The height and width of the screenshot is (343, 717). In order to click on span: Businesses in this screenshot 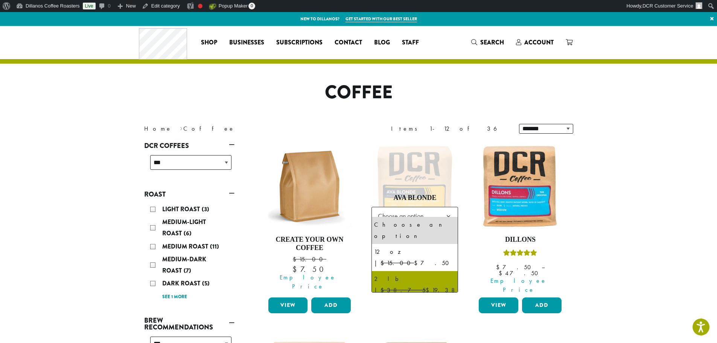, I will do `click(246, 43)`.